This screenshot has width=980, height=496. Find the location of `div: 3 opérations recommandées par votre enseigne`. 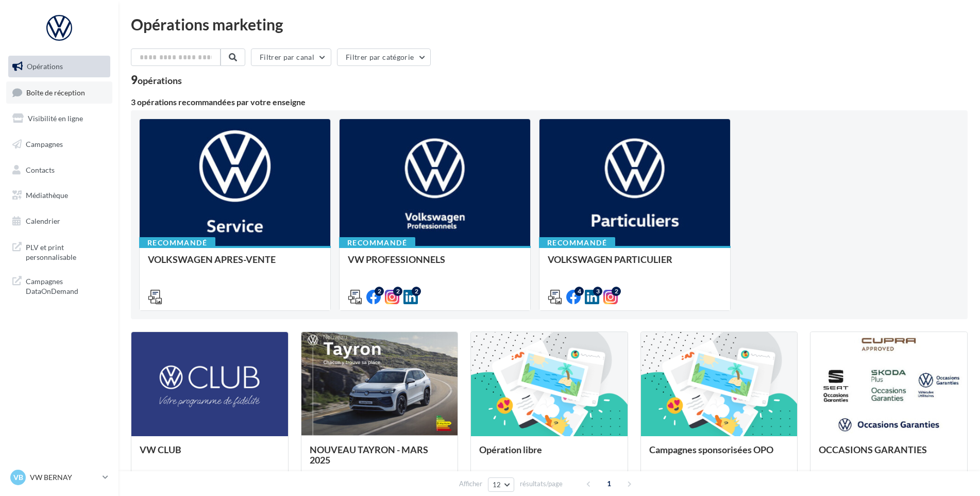

div: 3 opérations recommandées par votre enseigne is located at coordinates (549, 102).